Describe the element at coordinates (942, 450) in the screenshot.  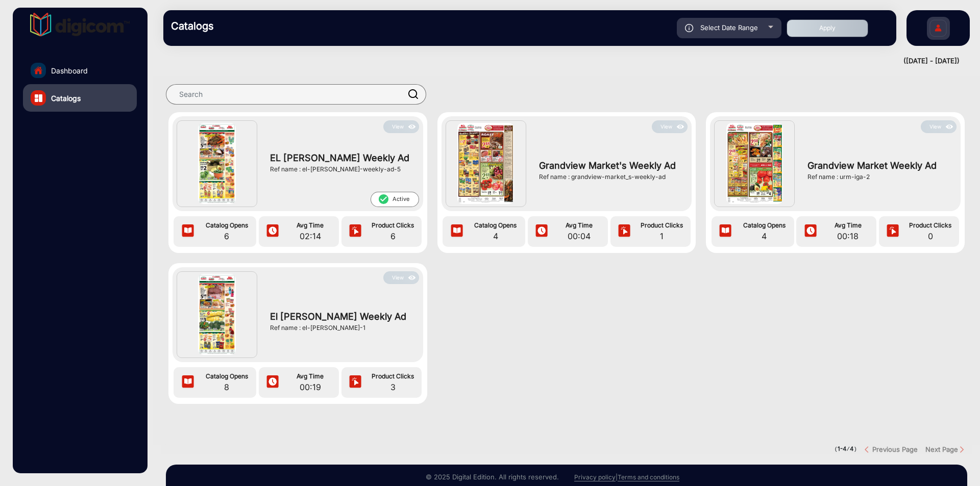
I see `strong: Next Page` at that location.